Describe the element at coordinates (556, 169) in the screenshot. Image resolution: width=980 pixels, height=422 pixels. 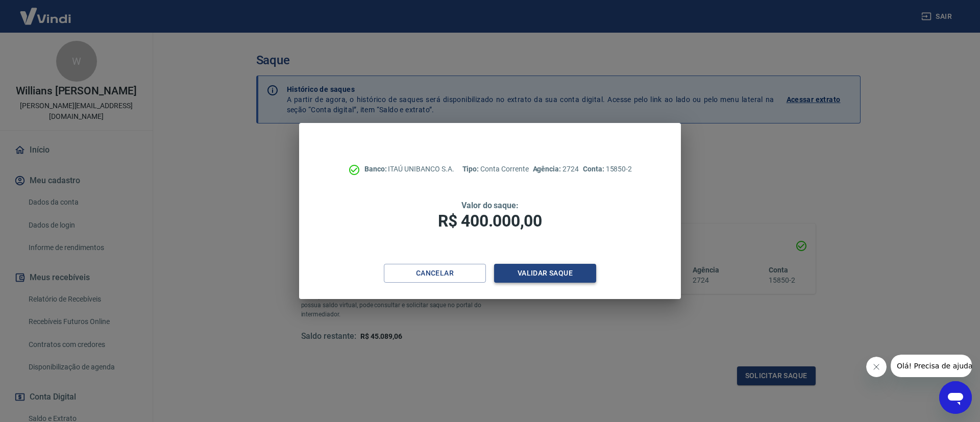
I see `p: 2724` at that location.